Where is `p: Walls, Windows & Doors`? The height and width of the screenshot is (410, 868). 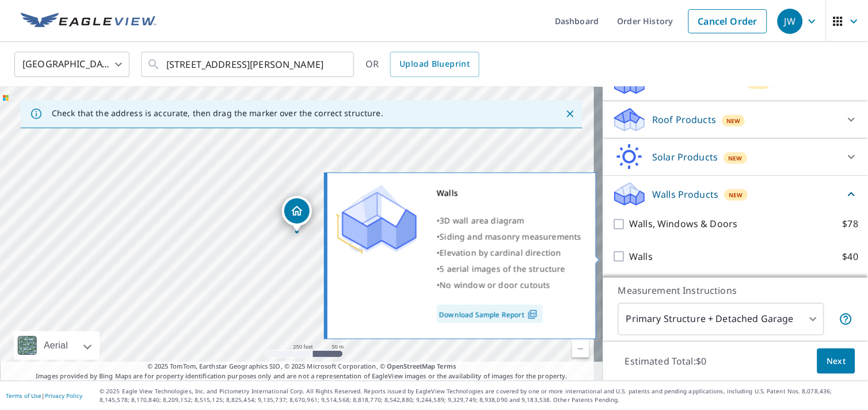 p: Walls, Windows & Doors is located at coordinates (684, 224).